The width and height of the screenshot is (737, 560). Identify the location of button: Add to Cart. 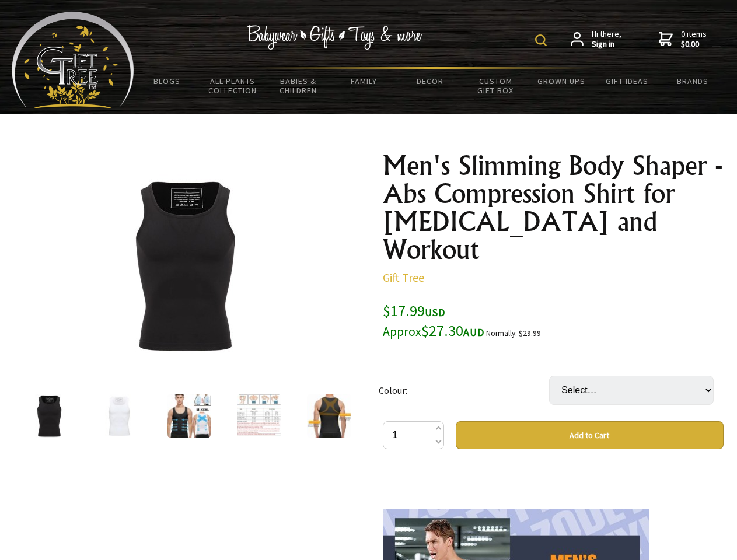
(589, 435).